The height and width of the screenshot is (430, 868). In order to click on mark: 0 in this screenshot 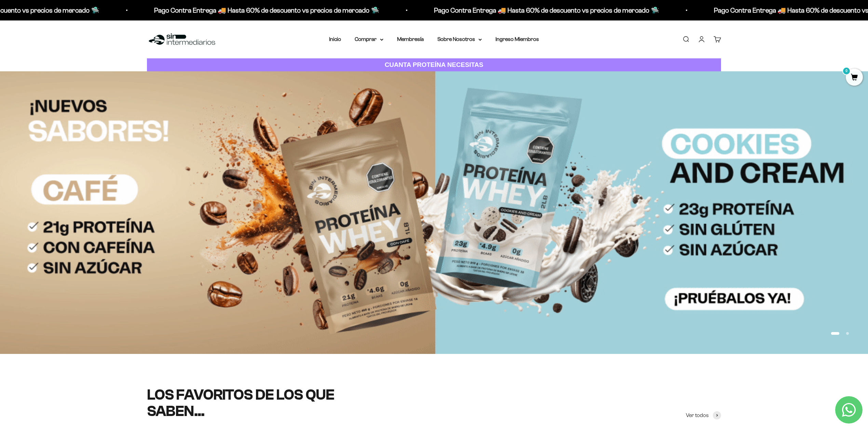, I will do `click(846, 71)`.